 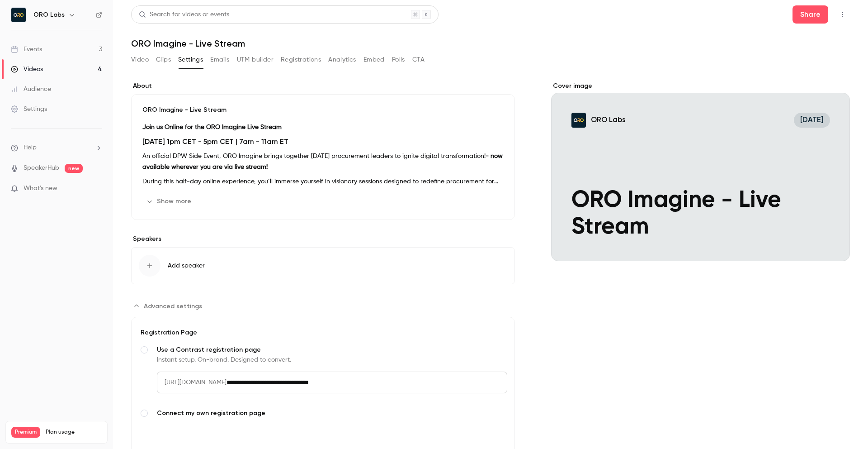 What do you see at coordinates (30, 147) in the screenshot?
I see `span: Help` at bounding box center [30, 147].